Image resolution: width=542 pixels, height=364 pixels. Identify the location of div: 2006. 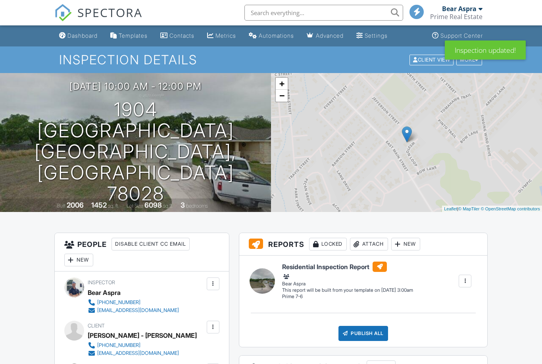
(75, 205).